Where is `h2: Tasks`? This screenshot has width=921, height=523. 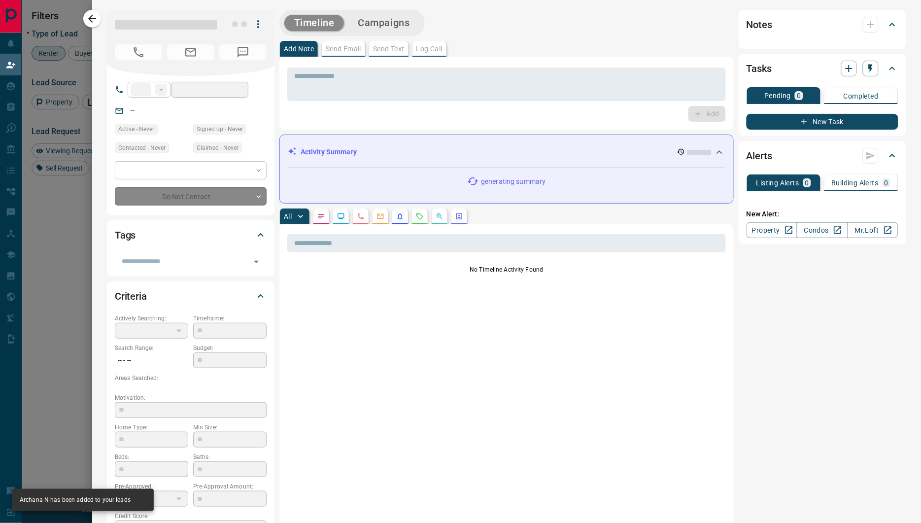 h2: Tasks is located at coordinates (759, 69).